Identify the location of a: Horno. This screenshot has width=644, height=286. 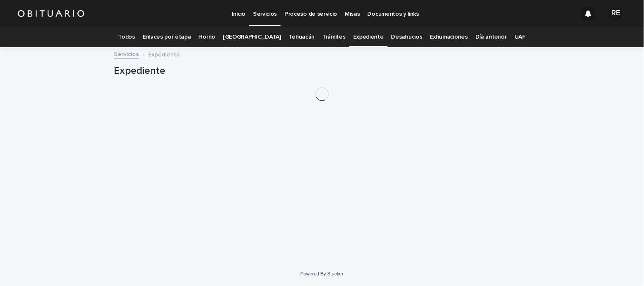
(207, 37).